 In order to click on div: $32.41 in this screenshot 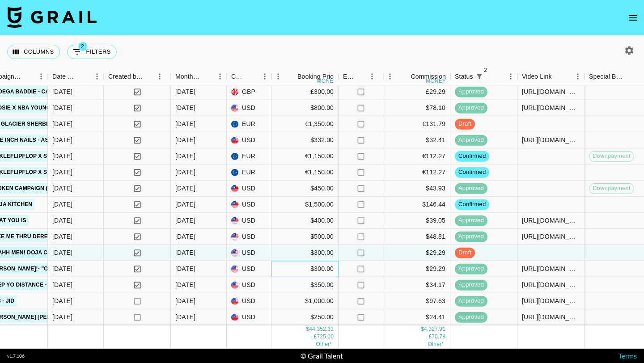, I will do `click(417, 140)`.